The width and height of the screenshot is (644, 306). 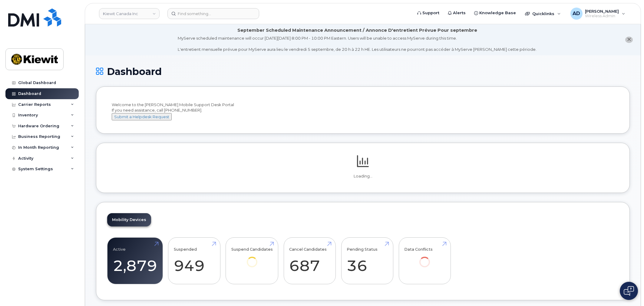 I want to click on button: Submit a Helpdesk Request, so click(x=142, y=116).